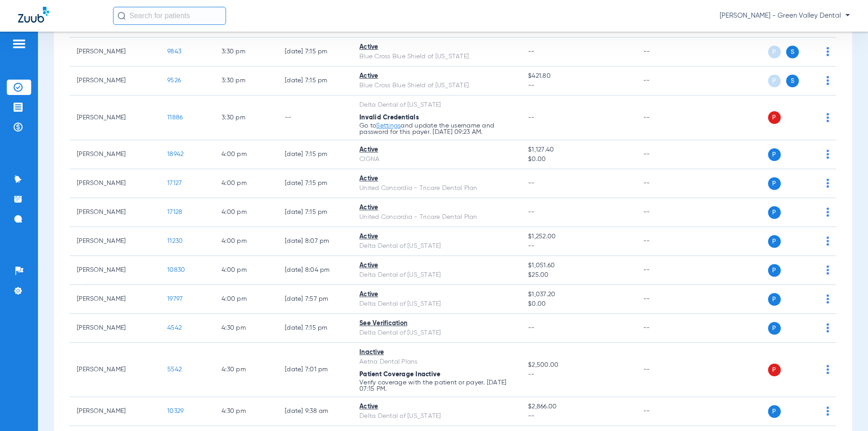 The image size is (868, 431). Describe the element at coordinates (390, 118) in the screenshot. I see `span: Invalid Credentials` at that location.